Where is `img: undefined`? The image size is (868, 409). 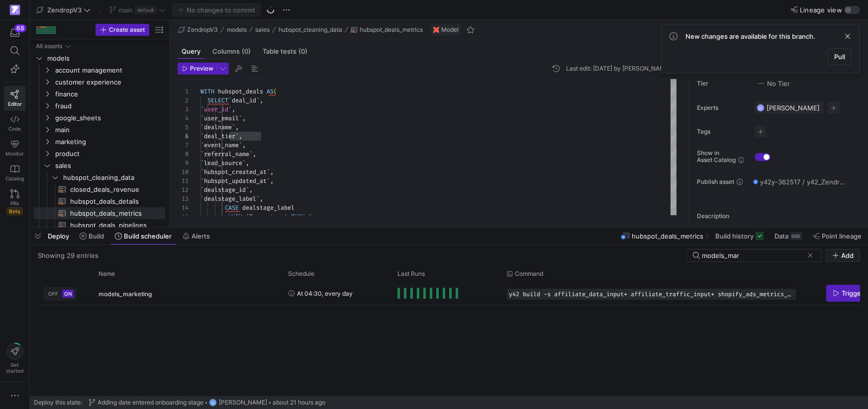
img: undefined is located at coordinates (436, 30).